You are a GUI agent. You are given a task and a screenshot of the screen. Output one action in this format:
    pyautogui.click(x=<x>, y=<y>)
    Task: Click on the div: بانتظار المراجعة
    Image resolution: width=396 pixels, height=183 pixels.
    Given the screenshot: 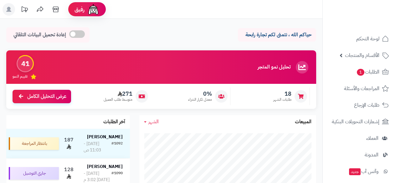 What is the action you would take?
    pyautogui.click(x=34, y=144)
    